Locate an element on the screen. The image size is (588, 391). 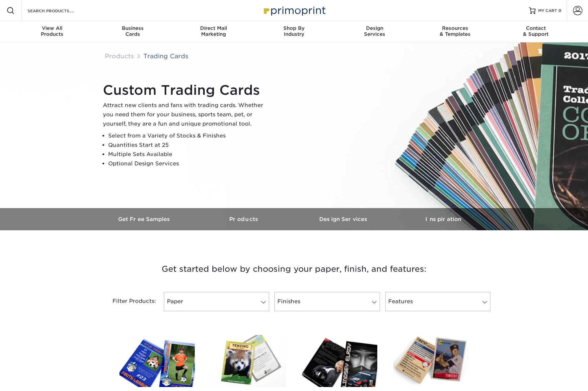
div: Products is located at coordinates (52, 31).